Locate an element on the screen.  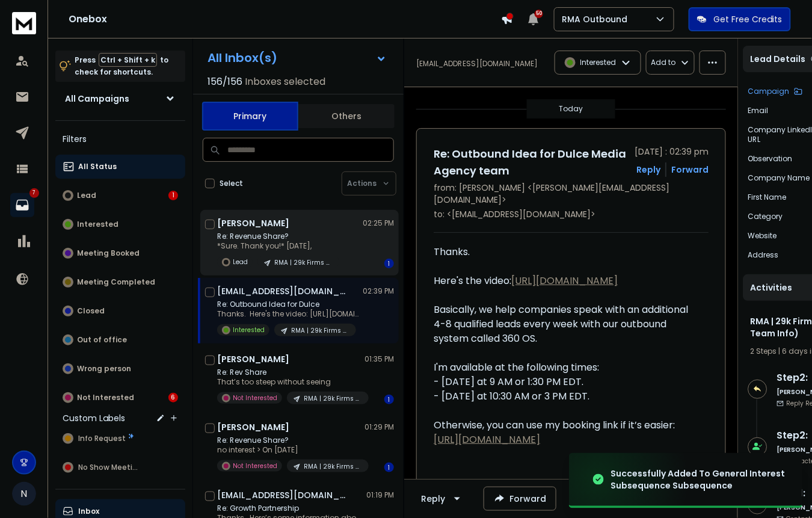
div: Otherwise, you can use my booking link if it’s easier: is located at coordinates (566, 433).